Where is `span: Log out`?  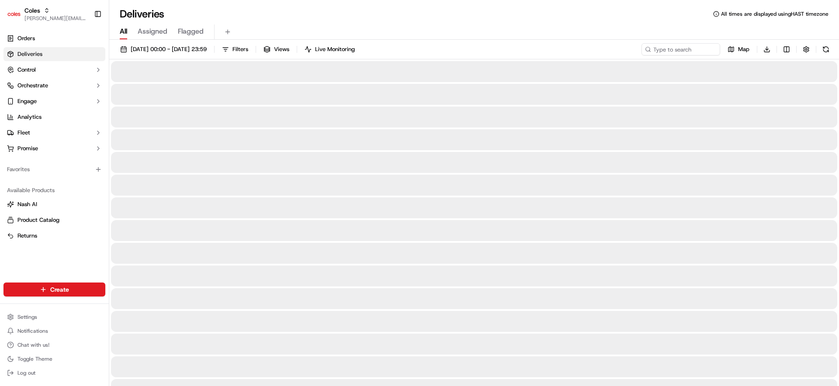
span: Log out is located at coordinates (26, 373).